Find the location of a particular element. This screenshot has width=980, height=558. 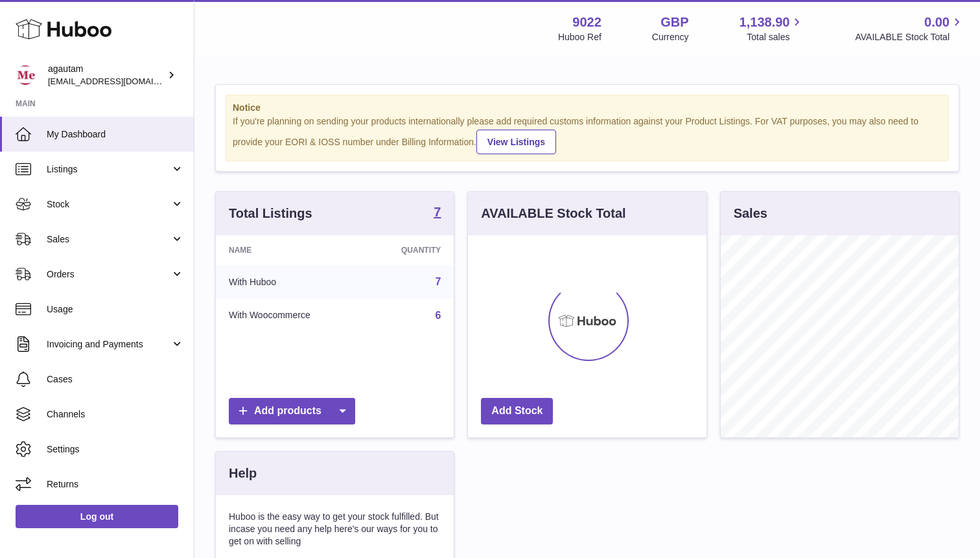

h3: Total Listings is located at coordinates (270, 213).